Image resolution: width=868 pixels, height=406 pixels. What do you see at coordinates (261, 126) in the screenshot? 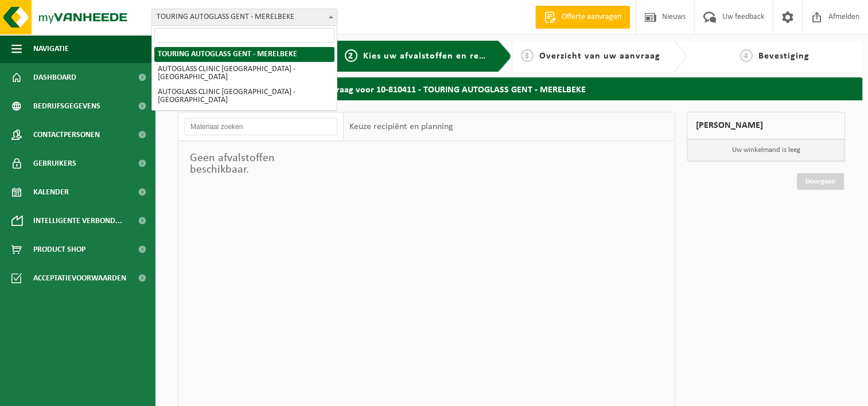
I see `input: Materiaal zoeken` at bounding box center [261, 126].